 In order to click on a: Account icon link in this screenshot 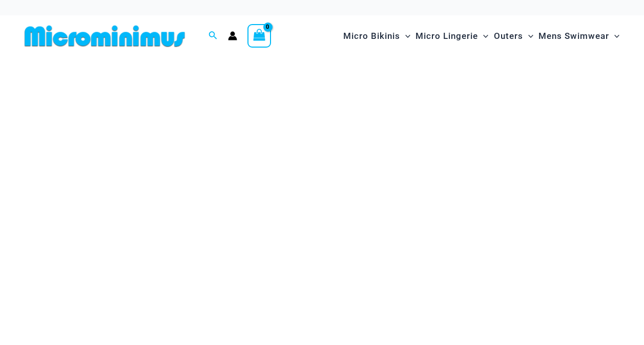, I will do `click(233, 36)`.